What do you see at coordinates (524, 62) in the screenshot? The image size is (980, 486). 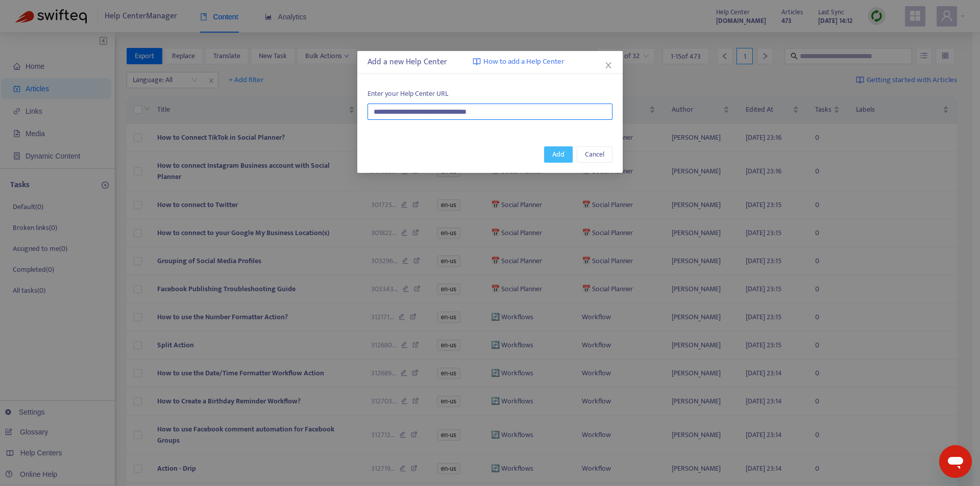 I see `span: How to add a Help Center` at bounding box center [524, 62].